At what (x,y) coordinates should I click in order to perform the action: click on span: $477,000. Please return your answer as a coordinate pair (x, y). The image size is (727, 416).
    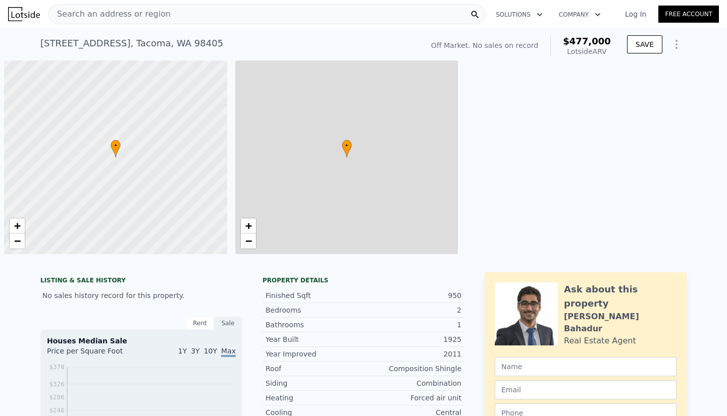
    Looking at the image, I should click on (586, 41).